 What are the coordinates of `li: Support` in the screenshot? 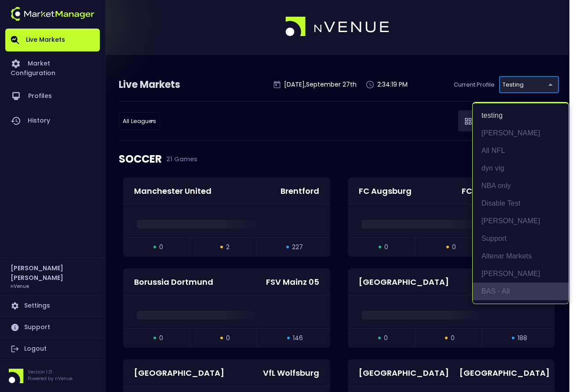 It's located at (521, 239).